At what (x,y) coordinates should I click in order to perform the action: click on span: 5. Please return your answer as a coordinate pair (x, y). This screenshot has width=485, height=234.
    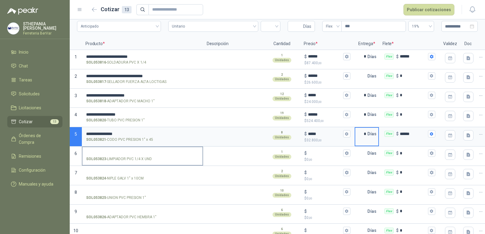
    Looking at the image, I should click on (76, 134).